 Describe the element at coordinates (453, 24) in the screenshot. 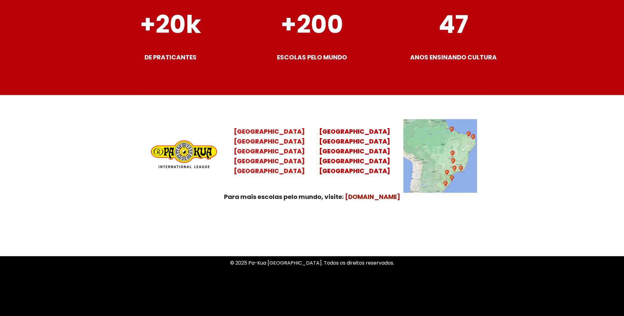

I see `strong: 47` at that location.